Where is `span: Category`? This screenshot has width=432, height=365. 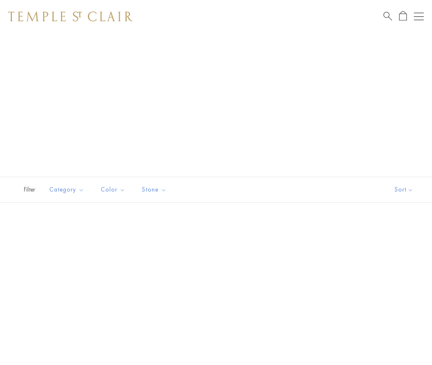
span: Category is located at coordinates (68, 190).